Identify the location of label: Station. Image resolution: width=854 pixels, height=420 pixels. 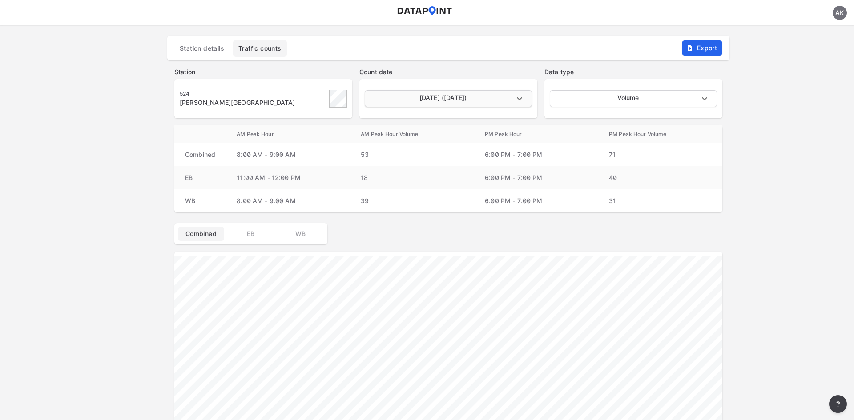
(263, 72).